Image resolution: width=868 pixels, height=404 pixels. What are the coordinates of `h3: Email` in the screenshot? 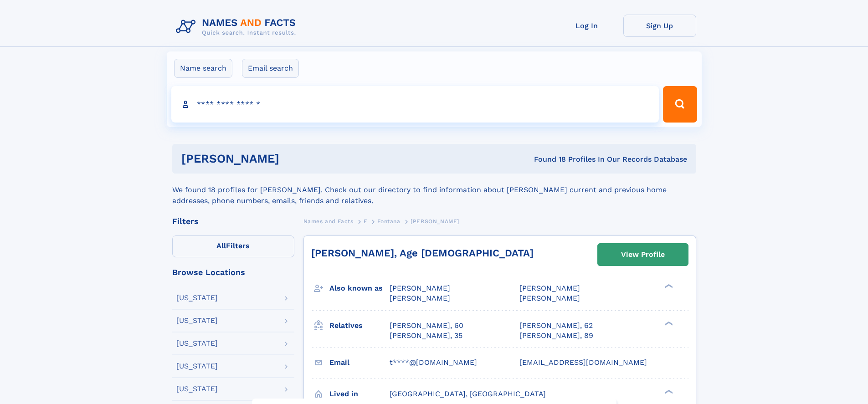 It's located at (360, 363).